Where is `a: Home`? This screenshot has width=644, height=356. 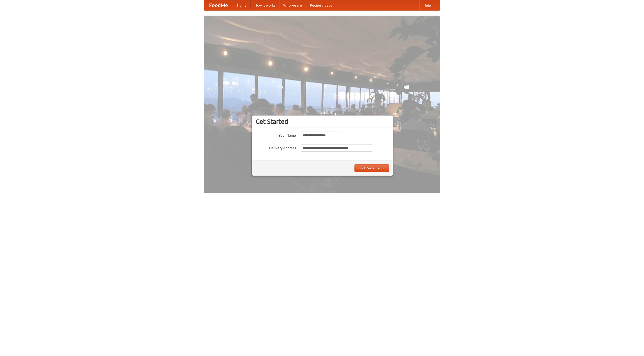 a: Home is located at coordinates (242, 5).